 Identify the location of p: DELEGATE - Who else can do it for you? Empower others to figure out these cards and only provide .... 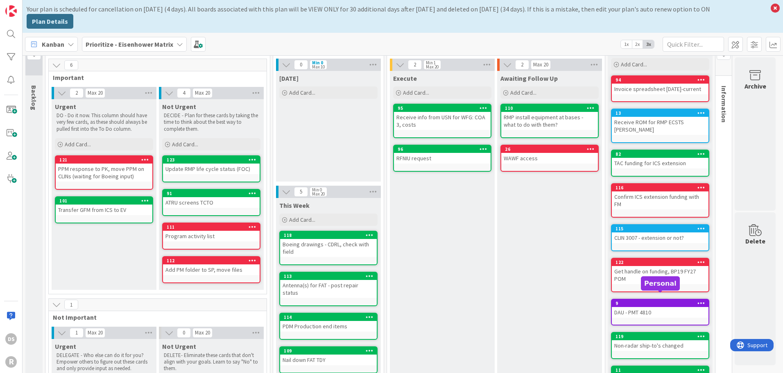
(104, 362).